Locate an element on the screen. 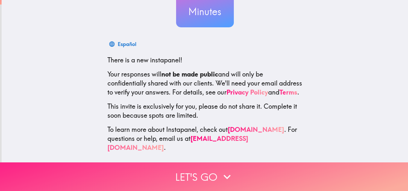 This screenshot has height=191, width=408. div: Español is located at coordinates (127, 44).